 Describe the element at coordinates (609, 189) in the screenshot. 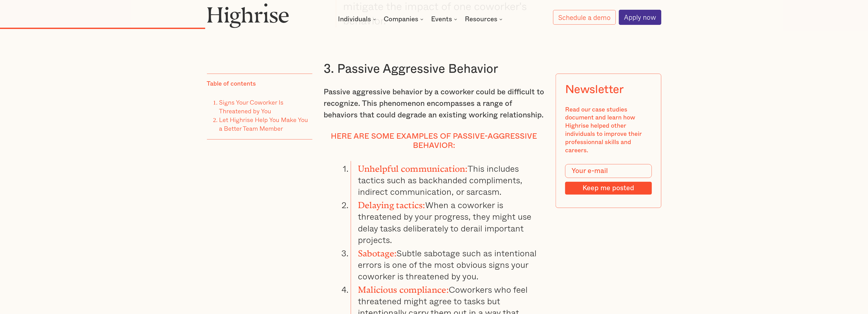

I see `input: Keep me posted` at that location.